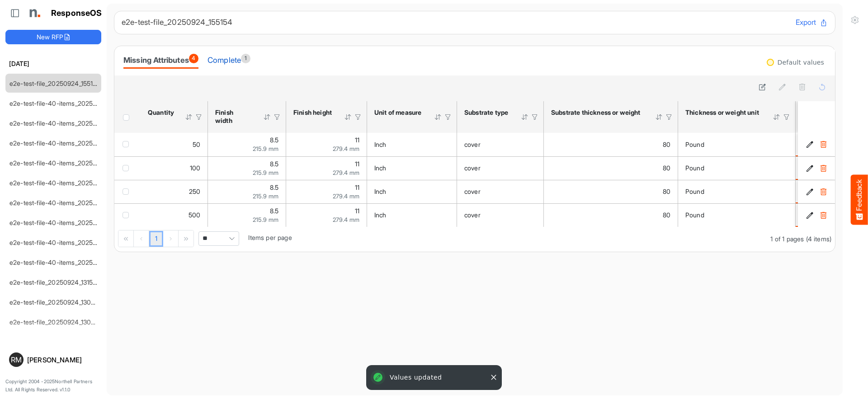 This screenshot has width=868, height=399. Describe the element at coordinates (70, 183) in the screenshot. I see `a: e2e-test-file-40-items_20250924_133443` at that location.